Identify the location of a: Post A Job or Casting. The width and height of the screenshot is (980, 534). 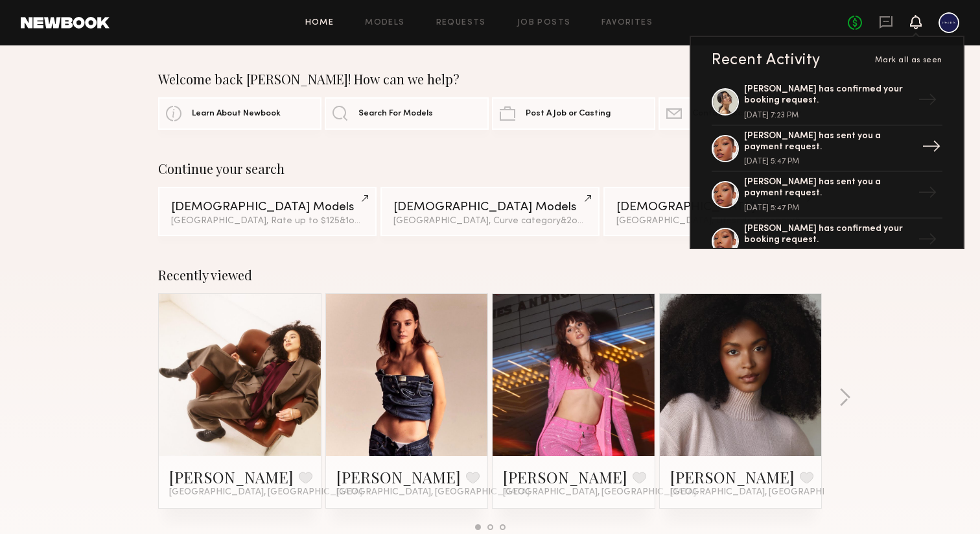
(574, 113).